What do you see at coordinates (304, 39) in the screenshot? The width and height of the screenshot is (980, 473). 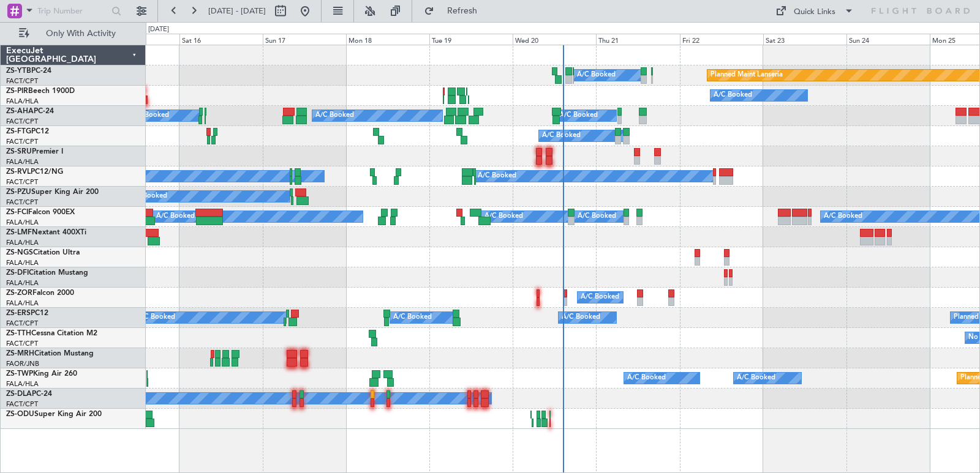 I see `div: Sun 17` at bounding box center [304, 39].